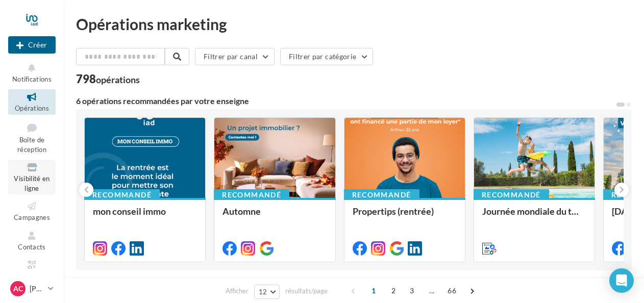 The height and width of the screenshot is (303, 644). What do you see at coordinates (263, 291) in the screenshot?
I see `span: 12` at bounding box center [263, 291].